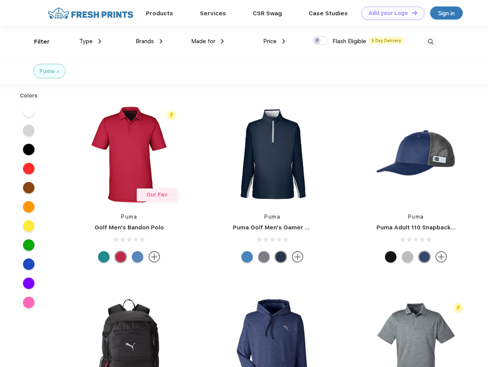 The height and width of the screenshot is (367, 488). Describe the element at coordinates (446, 13) in the screenshot. I see `div: Sign in` at that location.